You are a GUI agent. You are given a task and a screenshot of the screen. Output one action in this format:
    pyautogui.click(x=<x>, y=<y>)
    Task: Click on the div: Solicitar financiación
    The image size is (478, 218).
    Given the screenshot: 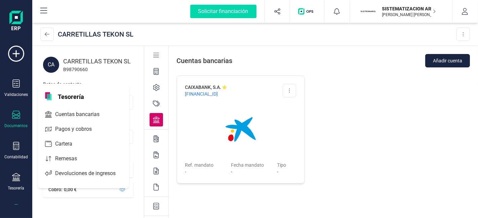 What is the action you would take?
    pyautogui.click(x=223, y=11)
    